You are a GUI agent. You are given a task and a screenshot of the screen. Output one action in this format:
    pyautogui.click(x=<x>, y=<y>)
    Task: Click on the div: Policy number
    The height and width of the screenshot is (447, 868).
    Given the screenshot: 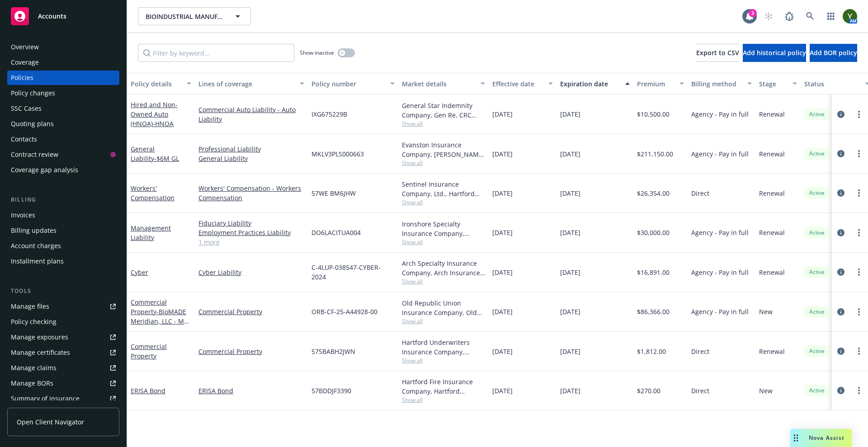 What is the action you would take?
    pyautogui.click(x=348, y=83)
    